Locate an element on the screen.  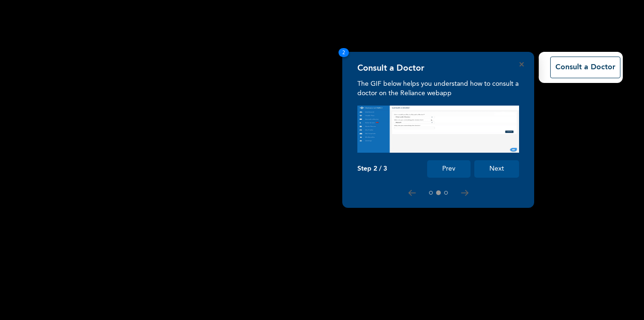
button: Prev is located at coordinates (449, 169).